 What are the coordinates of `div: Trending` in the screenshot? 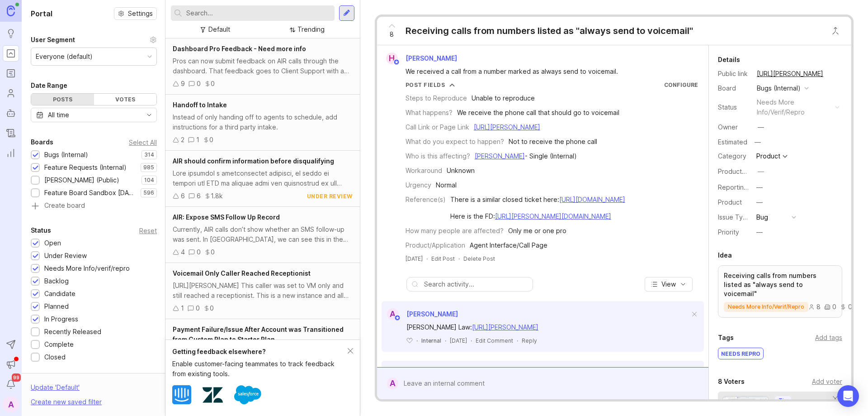 It's located at (311, 29).